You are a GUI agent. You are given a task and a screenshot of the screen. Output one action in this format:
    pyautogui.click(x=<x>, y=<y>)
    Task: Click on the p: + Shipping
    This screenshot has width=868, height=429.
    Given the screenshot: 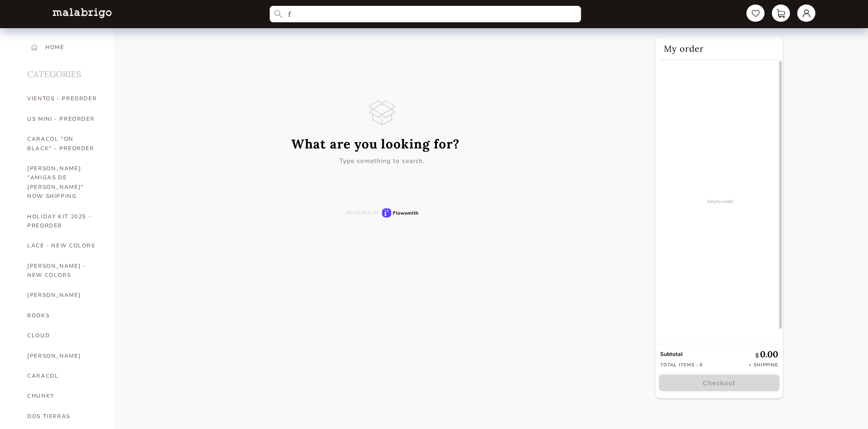 What is the action you would take?
    pyautogui.click(x=764, y=365)
    